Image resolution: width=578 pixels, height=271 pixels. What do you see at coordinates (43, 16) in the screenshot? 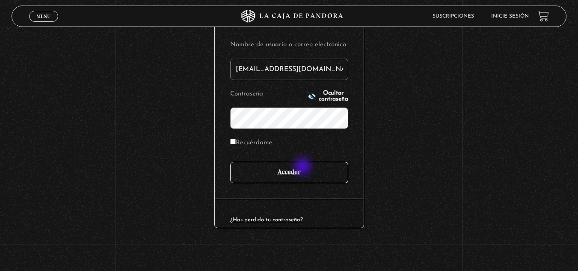
I see `span: Menu` at bounding box center [43, 16].